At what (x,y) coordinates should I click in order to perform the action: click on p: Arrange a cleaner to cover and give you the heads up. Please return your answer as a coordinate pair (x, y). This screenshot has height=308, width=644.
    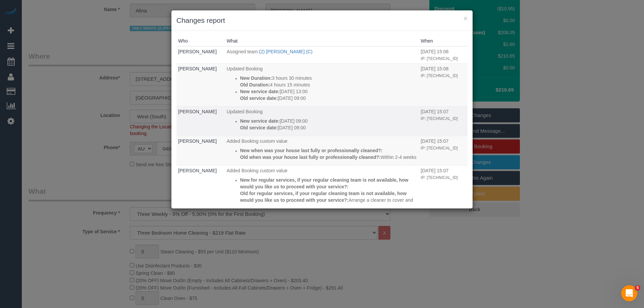
    Looking at the image, I should click on (329, 200).